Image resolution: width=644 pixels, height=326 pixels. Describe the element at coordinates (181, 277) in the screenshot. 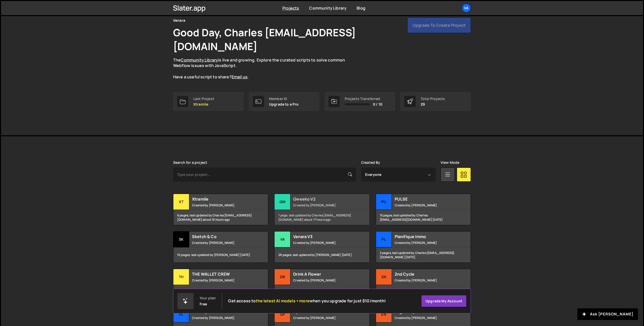

I see `div: TH` at that location.